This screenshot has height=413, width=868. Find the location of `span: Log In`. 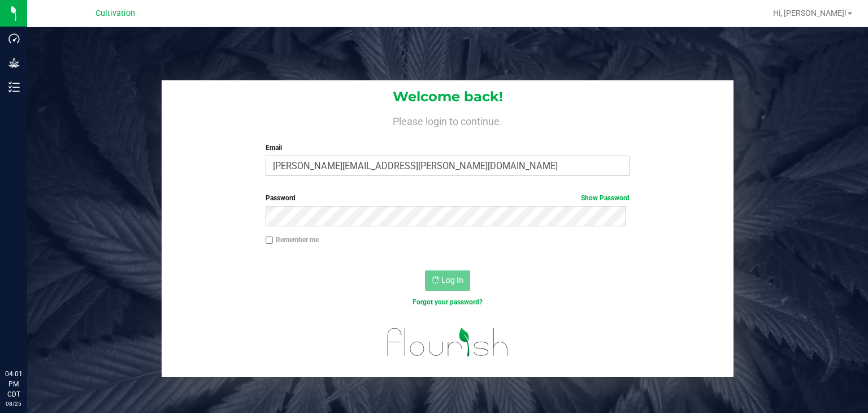

span: Log In is located at coordinates (452, 280).